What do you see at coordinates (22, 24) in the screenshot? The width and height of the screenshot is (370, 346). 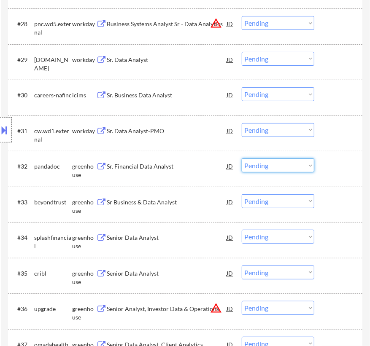 I see `div: #28` at bounding box center [22, 24].